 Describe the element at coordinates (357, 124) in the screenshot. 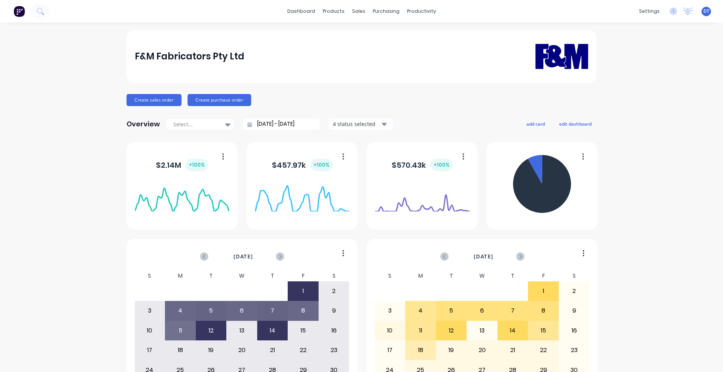

I see `div: 4 status selected` at that location.